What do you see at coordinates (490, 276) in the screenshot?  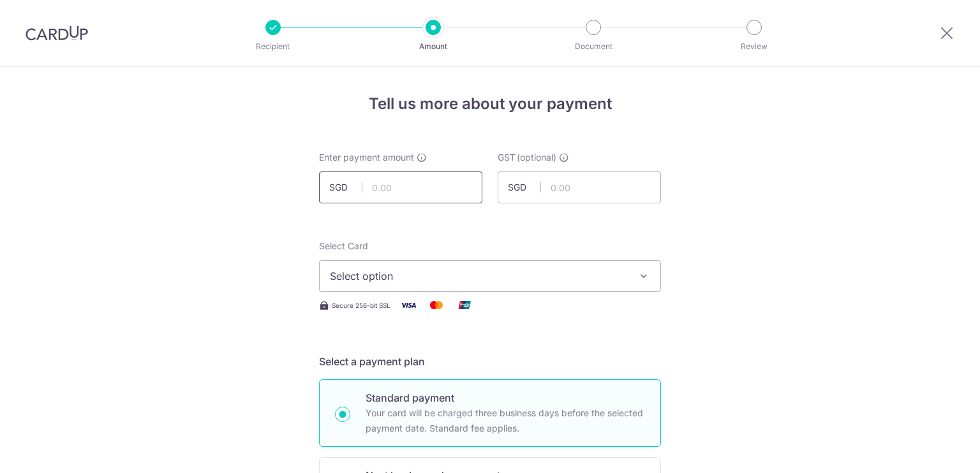 I see `button: Select option` at bounding box center [490, 276].